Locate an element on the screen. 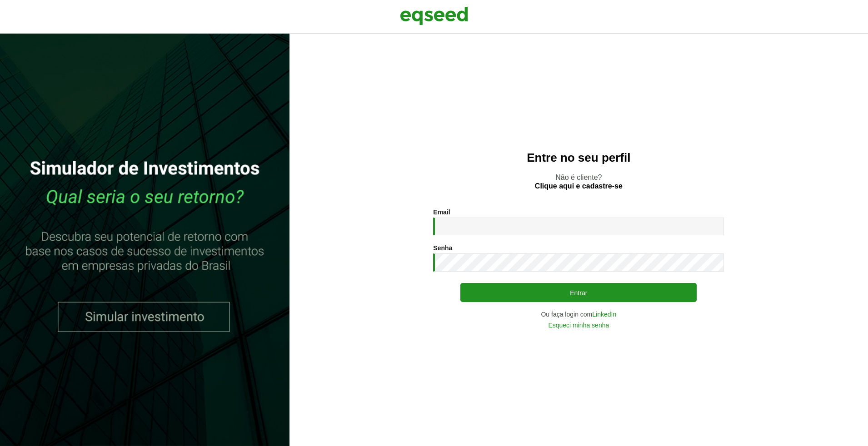  label: Senha is located at coordinates (443, 248).